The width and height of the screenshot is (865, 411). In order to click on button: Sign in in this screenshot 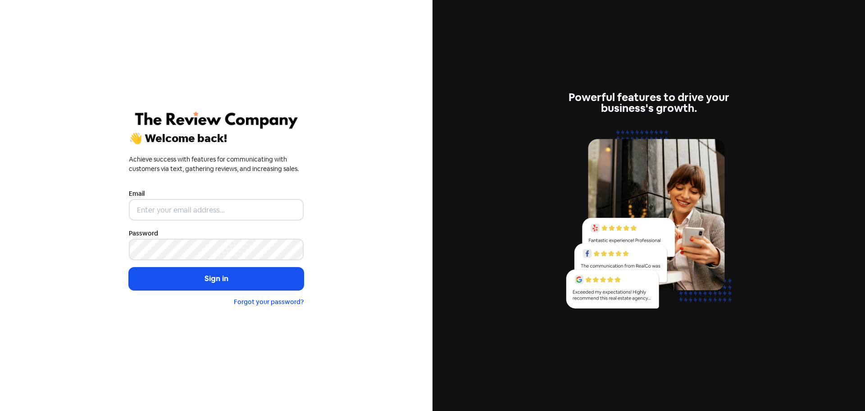, I will do `click(216, 279)`.